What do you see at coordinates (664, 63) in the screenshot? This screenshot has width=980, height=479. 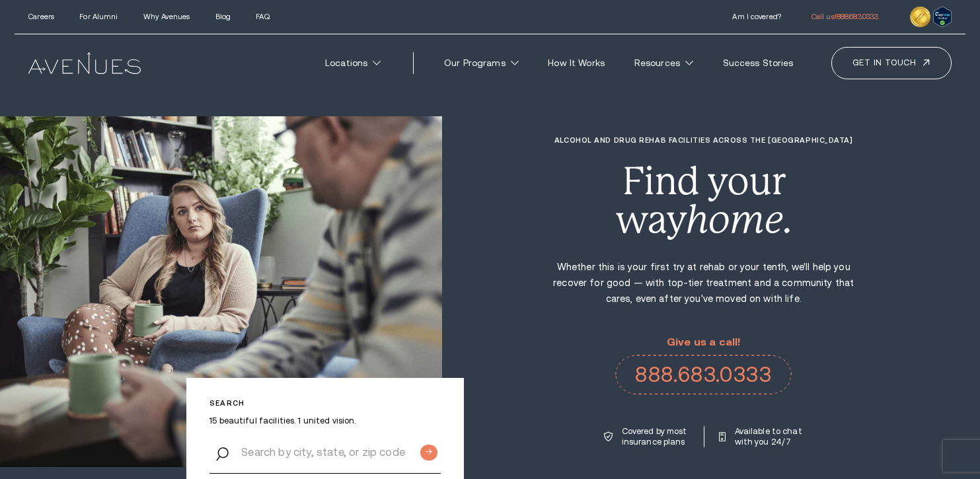 I see `a: Resources` at bounding box center [664, 63].